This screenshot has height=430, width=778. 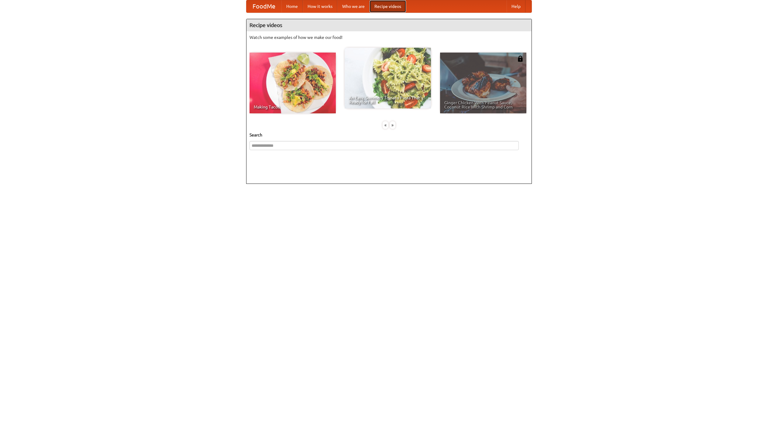 I want to click on a: Making Tacos, so click(x=293, y=83).